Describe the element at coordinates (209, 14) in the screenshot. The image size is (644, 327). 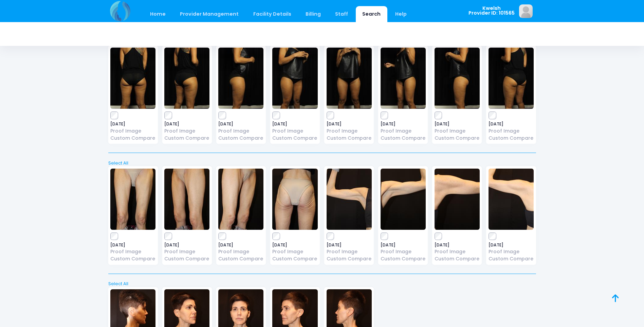
I see `a: Provider Management` at that location.